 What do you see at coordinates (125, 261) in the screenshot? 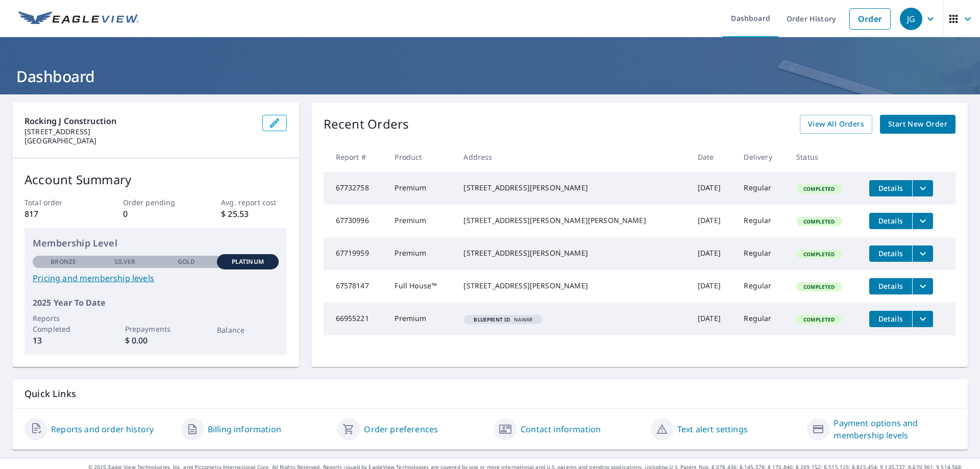
I see `p: Silver` at bounding box center [125, 261].